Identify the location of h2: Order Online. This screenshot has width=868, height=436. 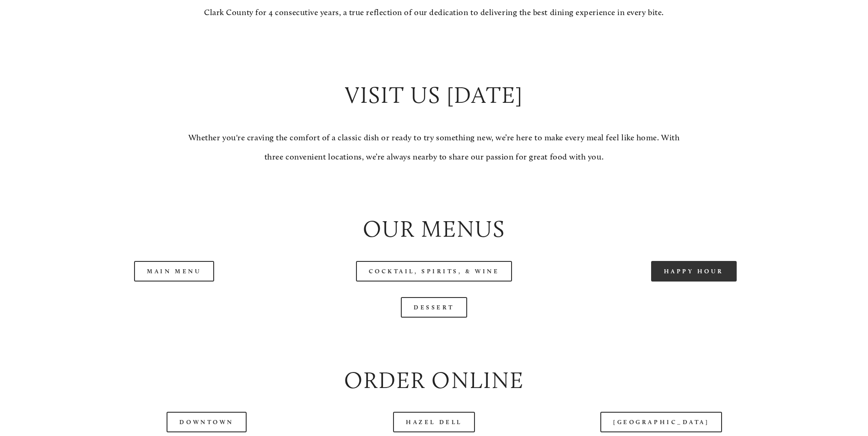
(434, 381).